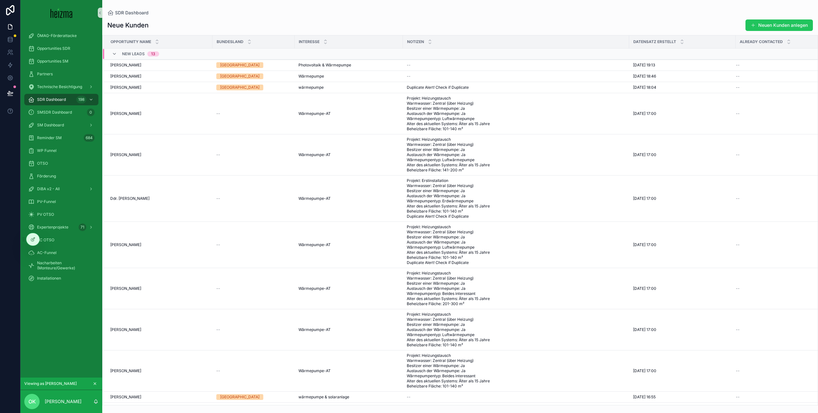 The width and height of the screenshot is (818, 413). Describe the element at coordinates (61, 227) in the screenshot. I see `a: Expertenprojekte71` at that location.